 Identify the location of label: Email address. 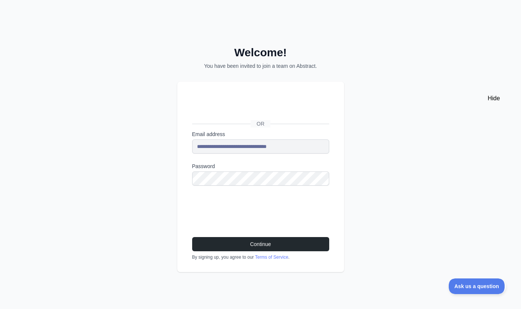
(261, 134).